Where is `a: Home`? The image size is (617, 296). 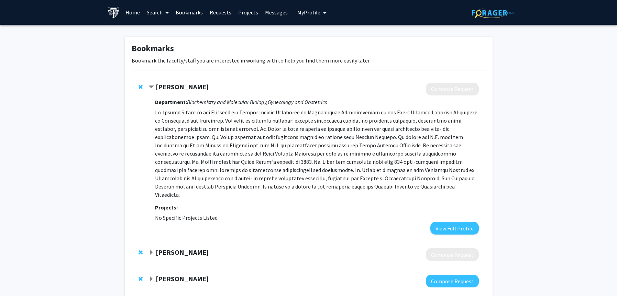
a: Home is located at coordinates (133, 12).